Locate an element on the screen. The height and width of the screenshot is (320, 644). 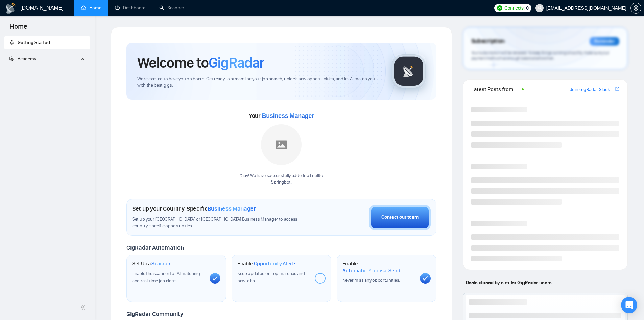
a: setting is located at coordinates (636, 8).